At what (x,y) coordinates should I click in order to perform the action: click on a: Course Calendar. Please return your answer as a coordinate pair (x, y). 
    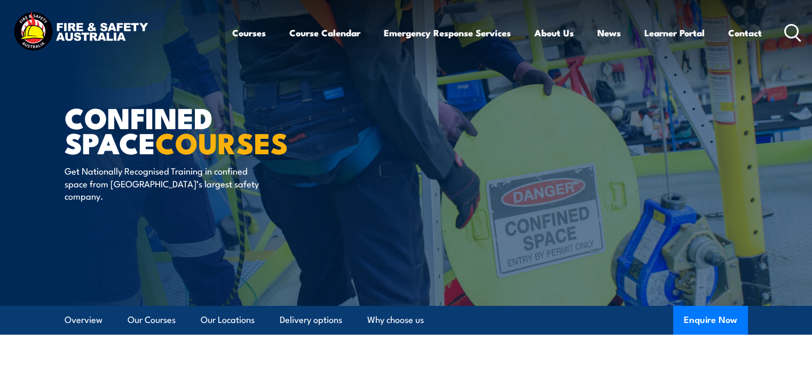
    Looking at the image, I should click on (325, 33).